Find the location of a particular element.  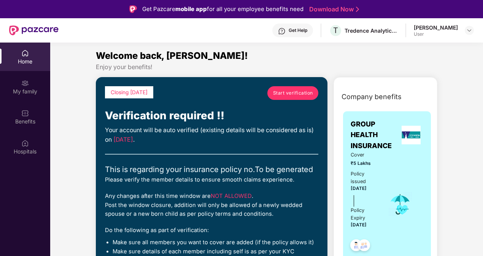

div: Any changes after this time window are . Post the window closure, addition will only be allowed o... is located at coordinates (212, 205).